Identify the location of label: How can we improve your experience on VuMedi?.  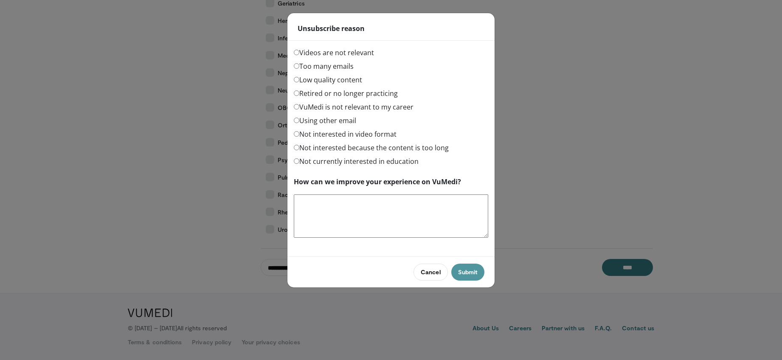
(377, 182).